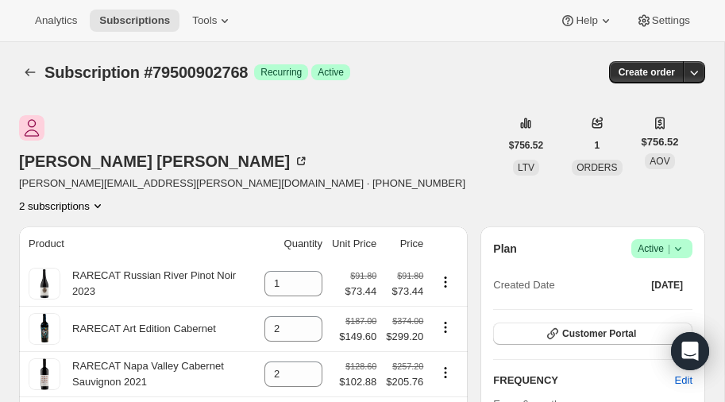 The width and height of the screenshot is (725, 402). What do you see at coordinates (212, 21) in the screenshot?
I see `button: Tools` at bounding box center [212, 21].